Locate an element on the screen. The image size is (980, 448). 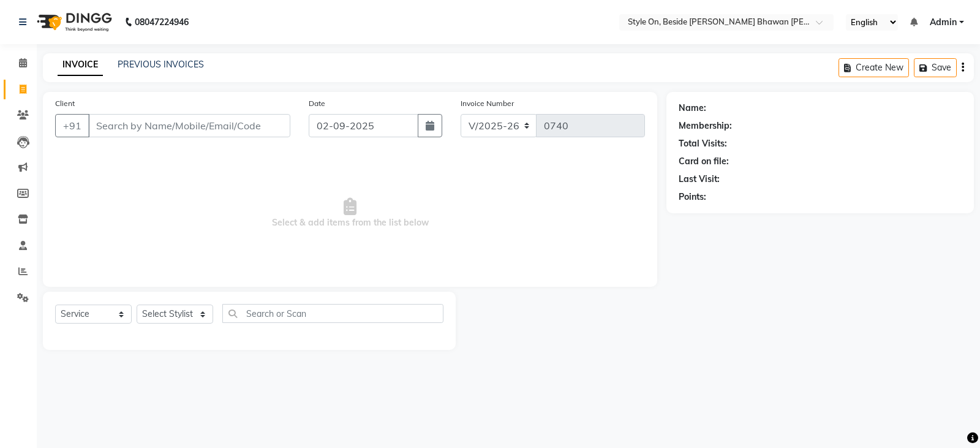
div: Total Visits: is located at coordinates (703, 143).